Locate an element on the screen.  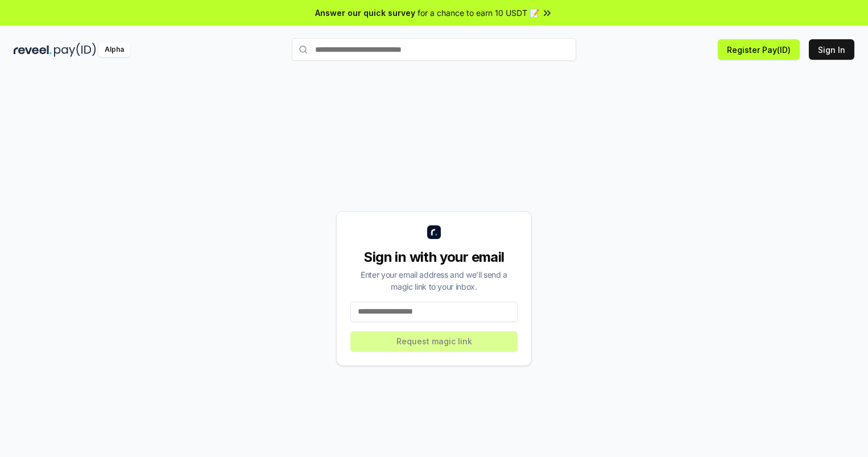
span: Answer our quick survey is located at coordinates (365, 13).